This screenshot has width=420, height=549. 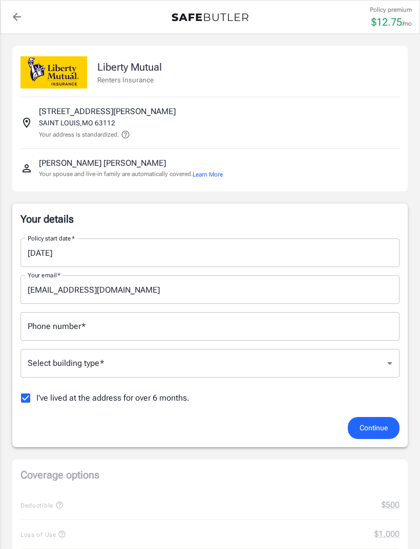 What do you see at coordinates (131, 174) in the screenshot?
I see `p: Your spouse and live-in family are automatically covered.` at bounding box center [131, 174].